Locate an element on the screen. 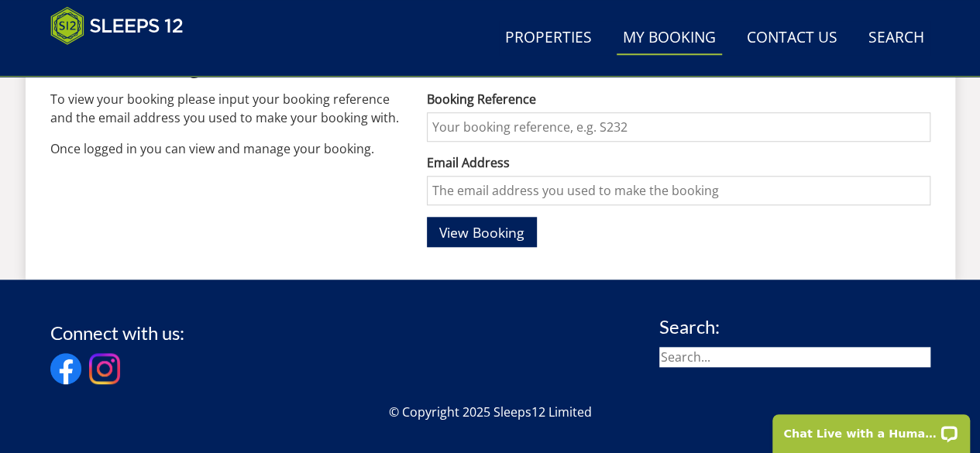  p: Once logged in you can view and manage your booking. is located at coordinates (226, 149).